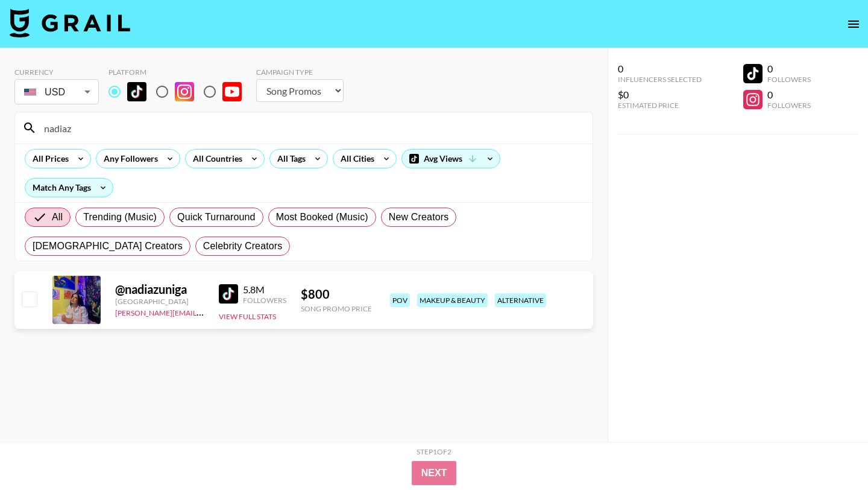  What do you see at coordinates (337, 308) in the screenshot?
I see `div: Song Promo Price` at bounding box center [337, 308].